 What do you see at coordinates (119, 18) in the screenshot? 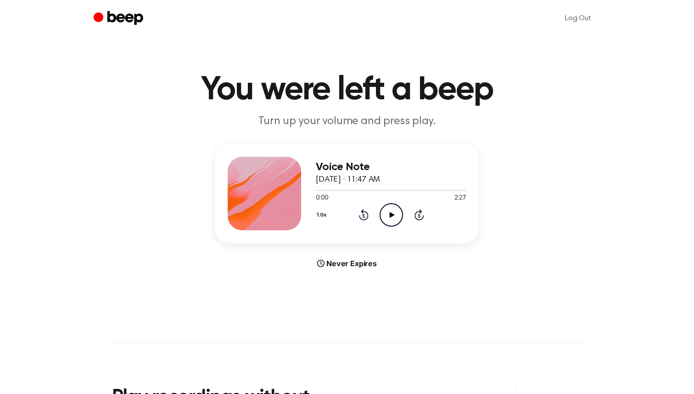
I see `a: Beep` at bounding box center [119, 18].